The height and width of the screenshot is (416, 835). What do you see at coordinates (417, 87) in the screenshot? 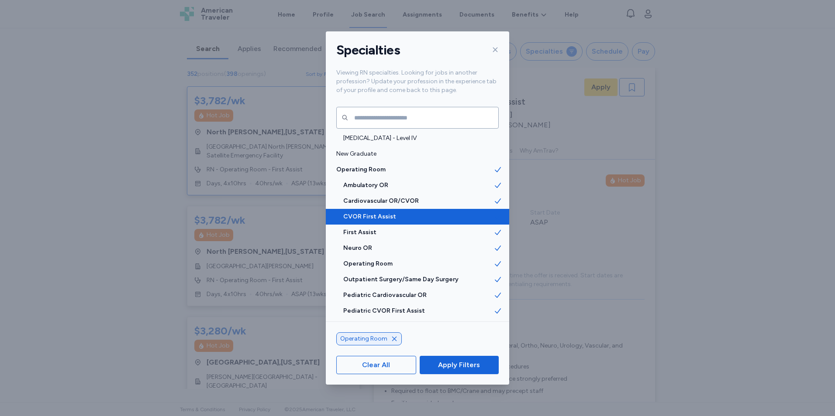
I see `div: Viewing RN specialties. Looking for jobs in another profession? Update your profession in the exp...` at bounding box center [417, 87].